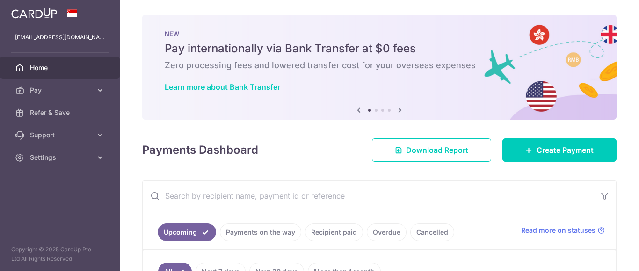 Image resolution: width=639 pixels, height=271 pixels. What do you see at coordinates (432, 233) in the screenshot?
I see `a: Cancelled` at bounding box center [432, 233].